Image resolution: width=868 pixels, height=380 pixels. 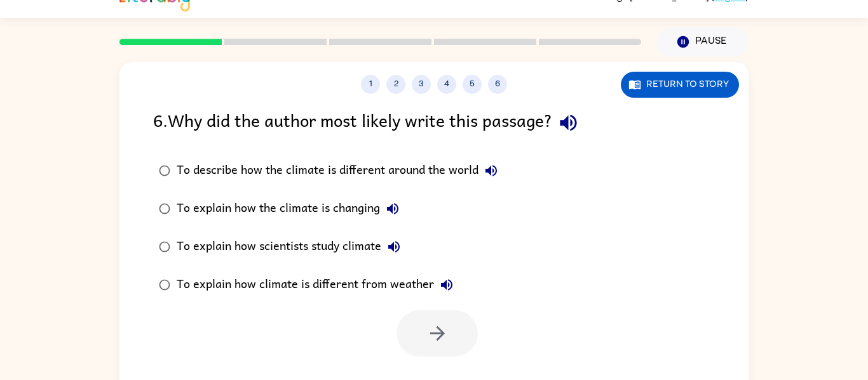 What do you see at coordinates (392, 209) in the screenshot?
I see `button: To explain how the climate is changing` at bounding box center [392, 209].